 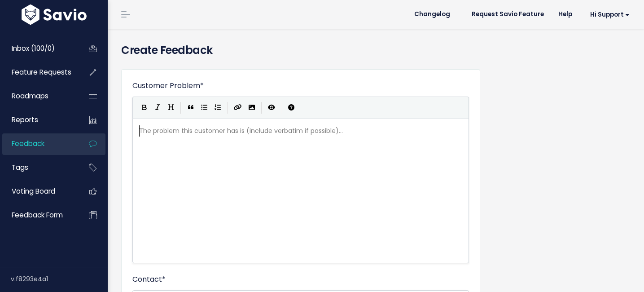 What do you see at coordinates (37, 215) in the screenshot?
I see `span: Feedback form` at bounding box center [37, 215].